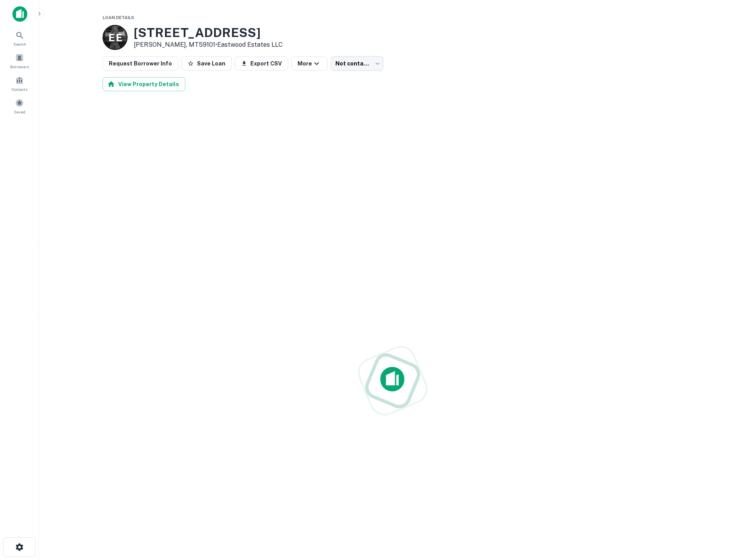 The height and width of the screenshot is (560, 746). What do you see at coordinates (726, 517) in the screenshot?
I see `div: Chat Widget` at bounding box center [726, 517].